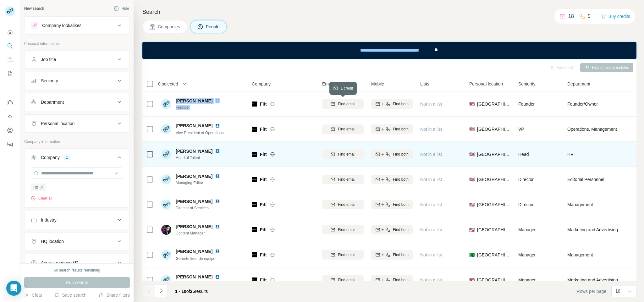 The image size is (644, 302). What do you see at coordinates (616, 16) in the screenshot?
I see `button: Buy credits` at bounding box center [616, 16].